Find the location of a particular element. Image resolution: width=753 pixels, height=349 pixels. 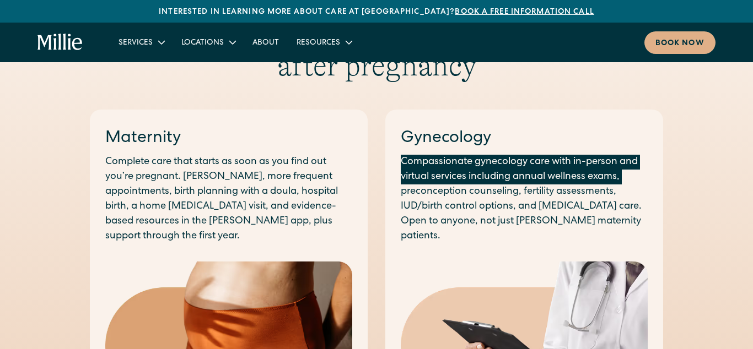

a: Gynecology is located at coordinates (446, 139).